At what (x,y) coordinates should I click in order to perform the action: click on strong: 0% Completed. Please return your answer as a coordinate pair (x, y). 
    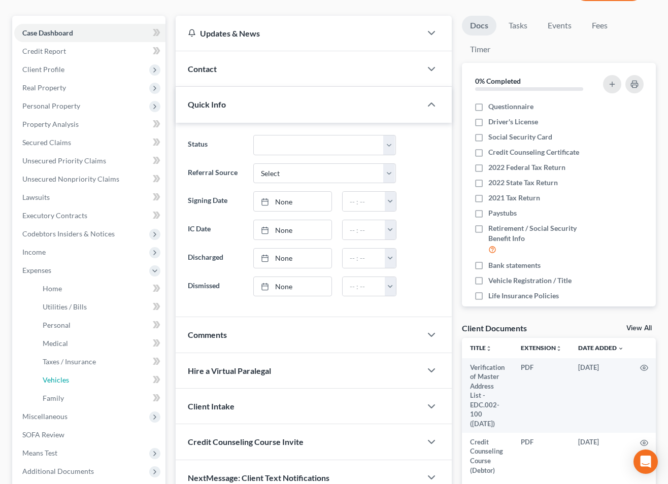
    Looking at the image, I should click on (498, 81).